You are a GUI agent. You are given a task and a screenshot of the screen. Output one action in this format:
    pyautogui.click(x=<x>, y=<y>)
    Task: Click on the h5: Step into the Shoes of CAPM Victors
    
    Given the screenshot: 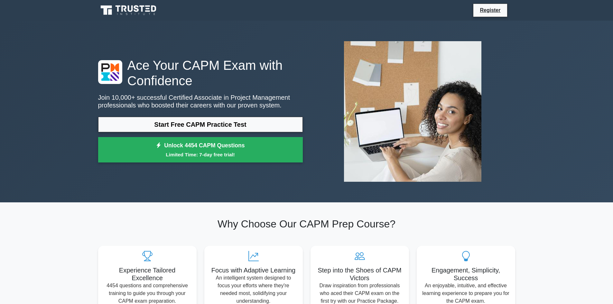 What is the action you would take?
    pyautogui.click(x=360, y=274)
    